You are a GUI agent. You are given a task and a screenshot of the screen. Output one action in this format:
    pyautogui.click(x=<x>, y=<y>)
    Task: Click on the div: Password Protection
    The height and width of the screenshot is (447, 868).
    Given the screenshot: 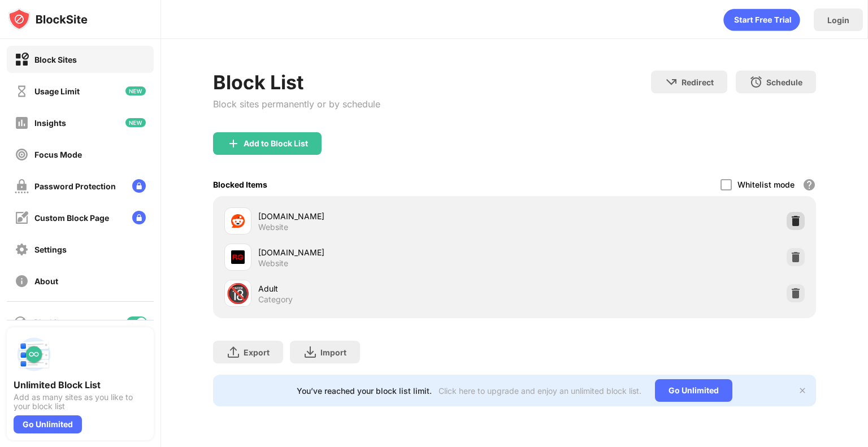 What is the action you would take?
    pyautogui.click(x=75, y=186)
    